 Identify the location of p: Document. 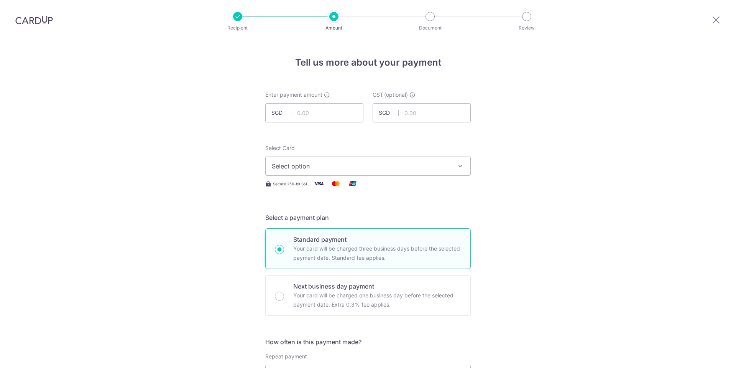
(430, 28).